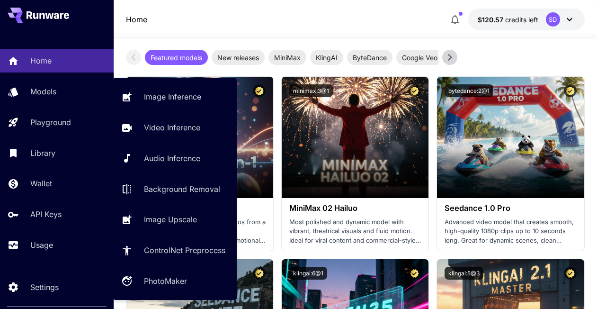  Describe the element at coordinates (370, 57) in the screenshot. I see `span: ByteDance` at that location.